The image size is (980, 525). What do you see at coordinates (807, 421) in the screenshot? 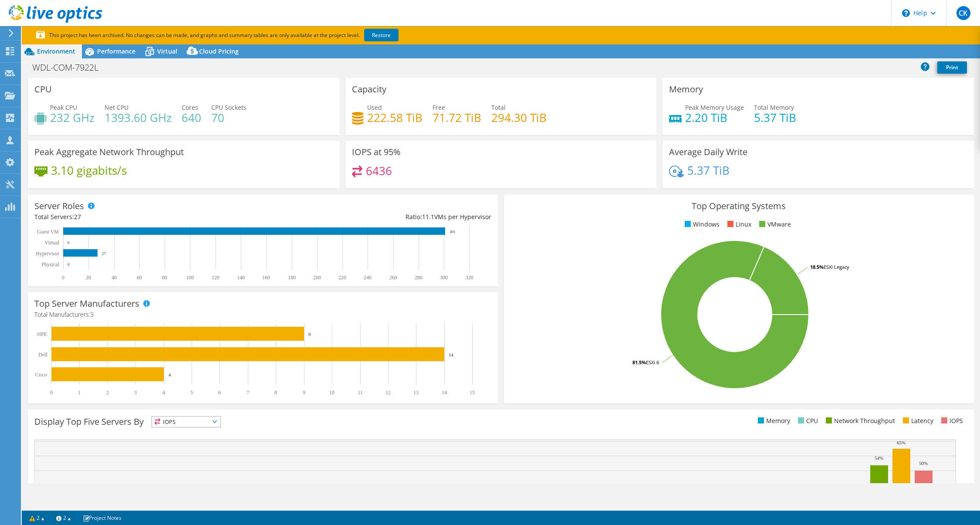
I see `li: CPU` at bounding box center [807, 421].